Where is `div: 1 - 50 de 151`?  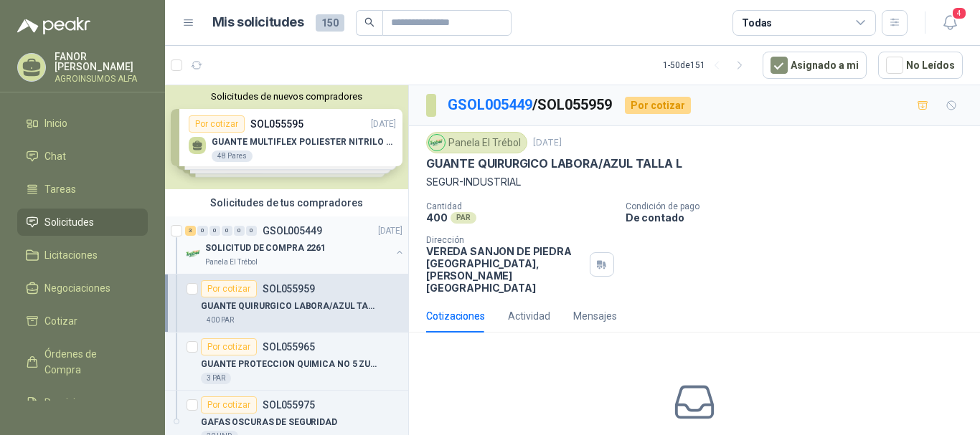
div: 1 - 50 de 151 is located at coordinates (706, 65).